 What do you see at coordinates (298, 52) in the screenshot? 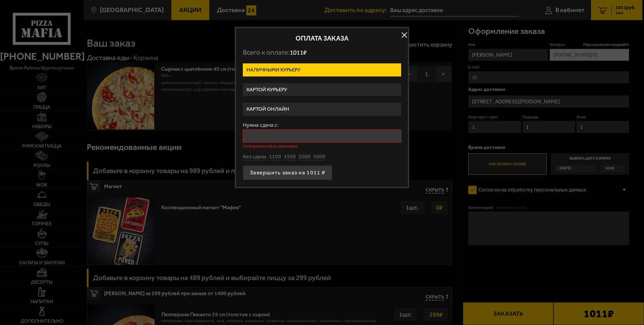
I see `span: 1011 ₽` at bounding box center [298, 52].